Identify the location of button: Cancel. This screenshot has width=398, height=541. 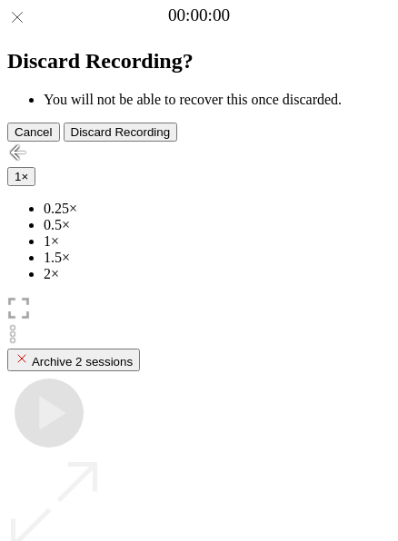
(34, 132).